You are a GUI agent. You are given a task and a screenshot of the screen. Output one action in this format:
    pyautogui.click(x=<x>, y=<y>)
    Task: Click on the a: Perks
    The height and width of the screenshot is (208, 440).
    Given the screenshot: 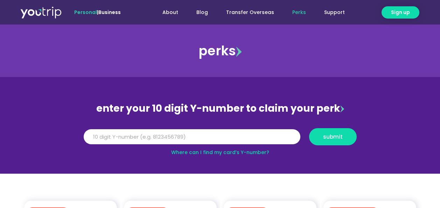 What is the action you would take?
    pyautogui.click(x=299, y=12)
    